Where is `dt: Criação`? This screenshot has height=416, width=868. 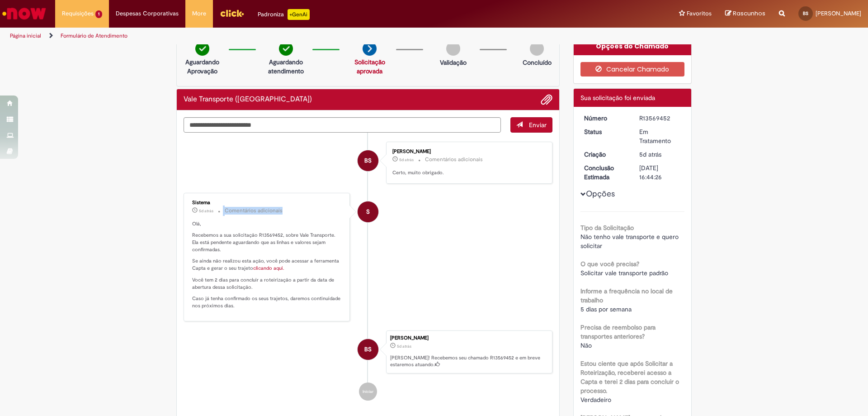 dt: Criação is located at coordinates (605, 154).